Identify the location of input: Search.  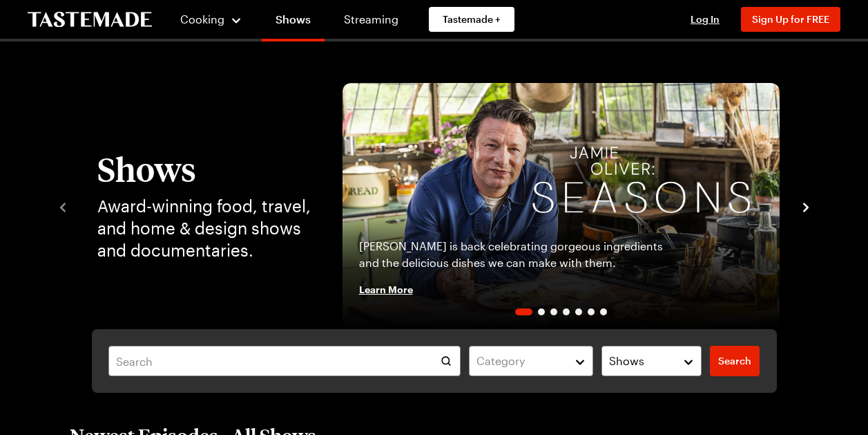
(285, 361).